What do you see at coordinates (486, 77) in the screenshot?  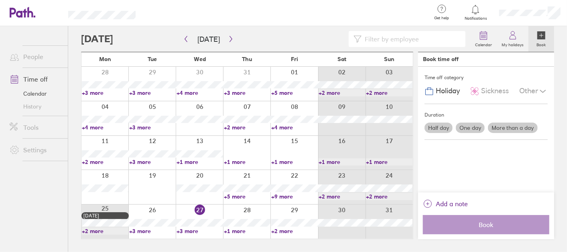 I see `div: Time off category` at bounding box center [486, 77].